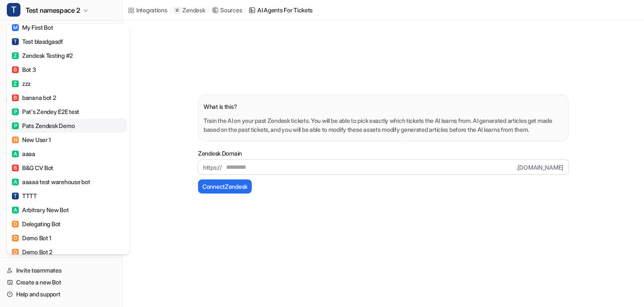 This screenshot has width=644, height=307. What do you see at coordinates (15, 140) in the screenshot?
I see `span: N` at bounding box center [15, 140].